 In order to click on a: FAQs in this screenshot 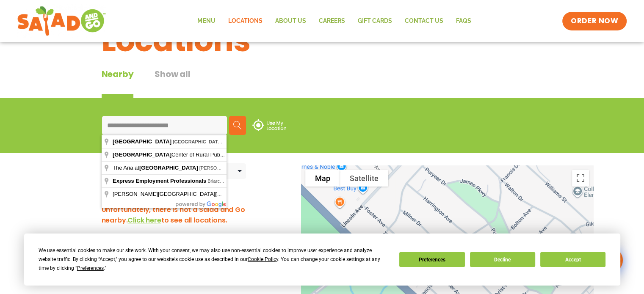, I will do `click(463, 21)`.